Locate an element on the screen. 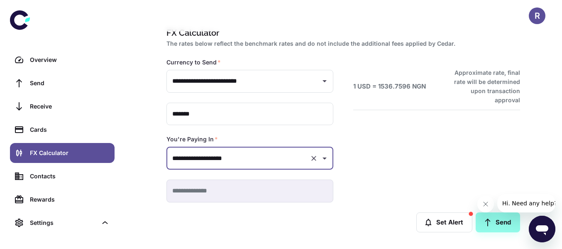 The image size is (562, 249). div: Overview is located at coordinates (70, 60).